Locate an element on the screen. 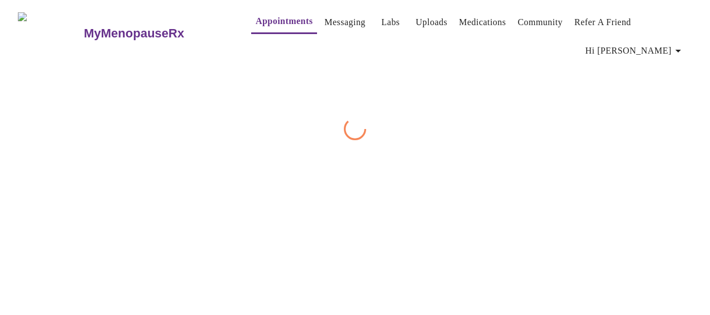  a: Uploads is located at coordinates (432, 22).